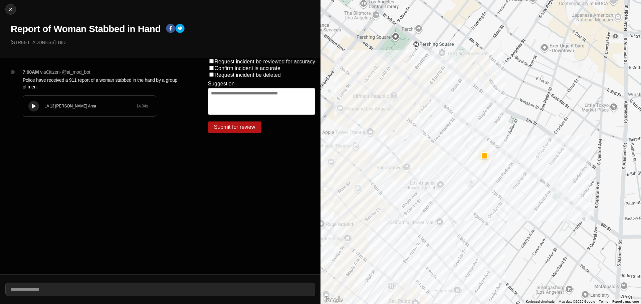  What do you see at coordinates (102, 83) in the screenshot?
I see `p: Police have received a 911 report of a woman stabbed in the hand by a group of men.` at bounding box center [102, 83].